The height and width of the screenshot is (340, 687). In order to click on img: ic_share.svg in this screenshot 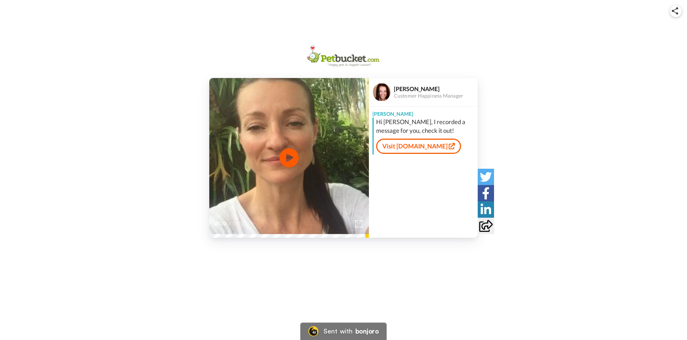, I will do `click(675, 11)`.